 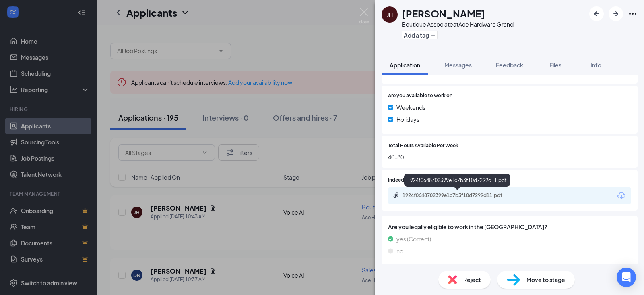 I want to click on span: Feedback, so click(x=510, y=65).